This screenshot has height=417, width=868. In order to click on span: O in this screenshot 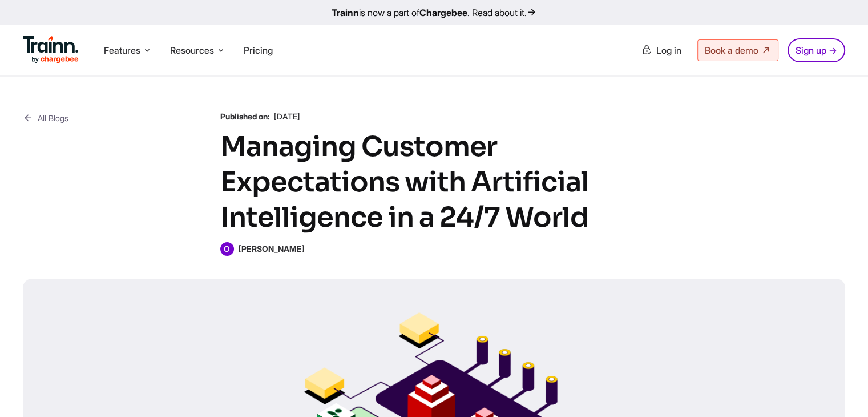, I will do `click(227, 249)`.